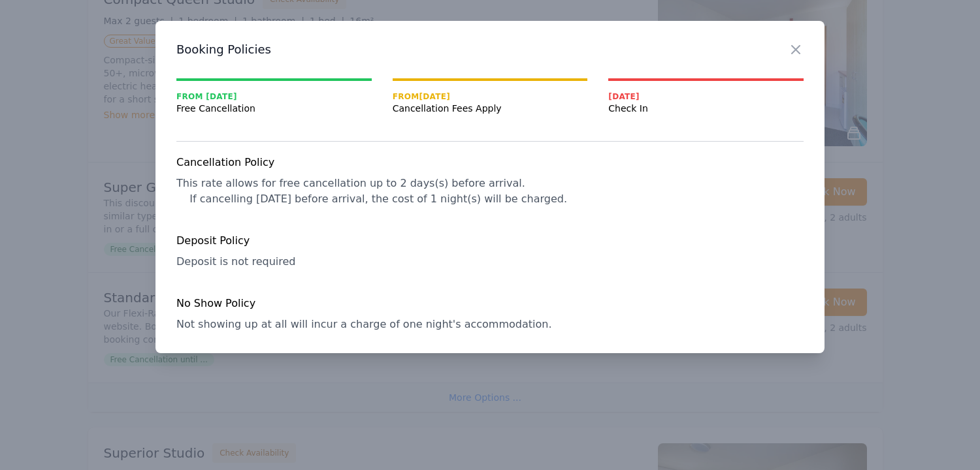 The image size is (980, 470). What do you see at coordinates (490, 163) in the screenshot?
I see `h4: Cancellation Policy` at bounding box center [490, 163].